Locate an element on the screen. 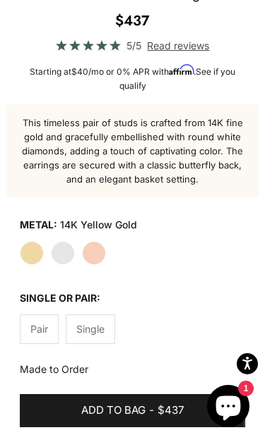 Image resolution: width=265 pixels, height=442 pixels. inbox-online-store-chat: Shopify online store chat is located at coordinates (228, 408).